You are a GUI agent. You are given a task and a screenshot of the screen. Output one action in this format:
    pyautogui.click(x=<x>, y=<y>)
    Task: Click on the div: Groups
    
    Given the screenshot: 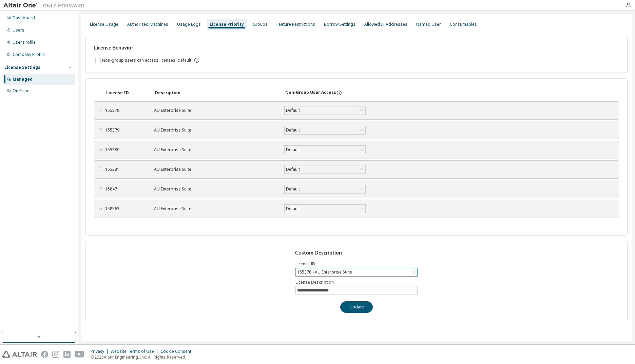 What is the action you would take?
    pyautogui.click(x=260, y=24)
    